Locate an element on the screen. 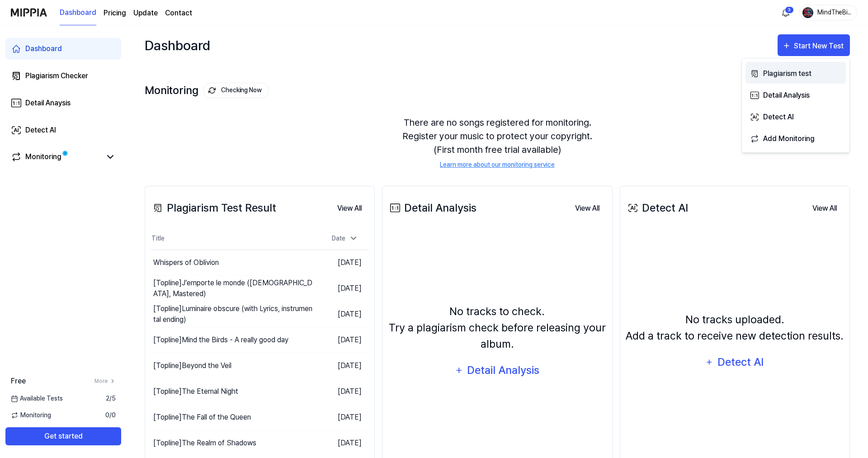  th: Title is located at coordinates (232, 239).